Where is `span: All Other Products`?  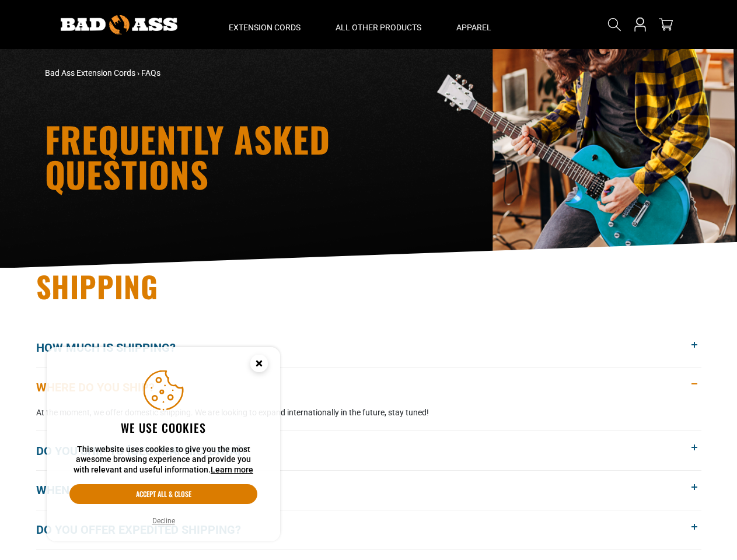
span: All Other Products is located at coordinates (378, 27).